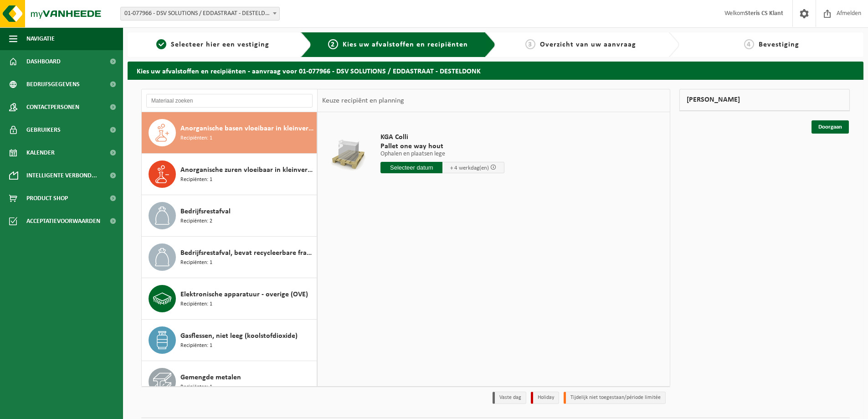 The height and width of the screenshot is (419, 868). Describe the element at coordinates (244, 295) in the screenshot. I see `span: Elektronische apparatuur - overige (OVE)` at that location.